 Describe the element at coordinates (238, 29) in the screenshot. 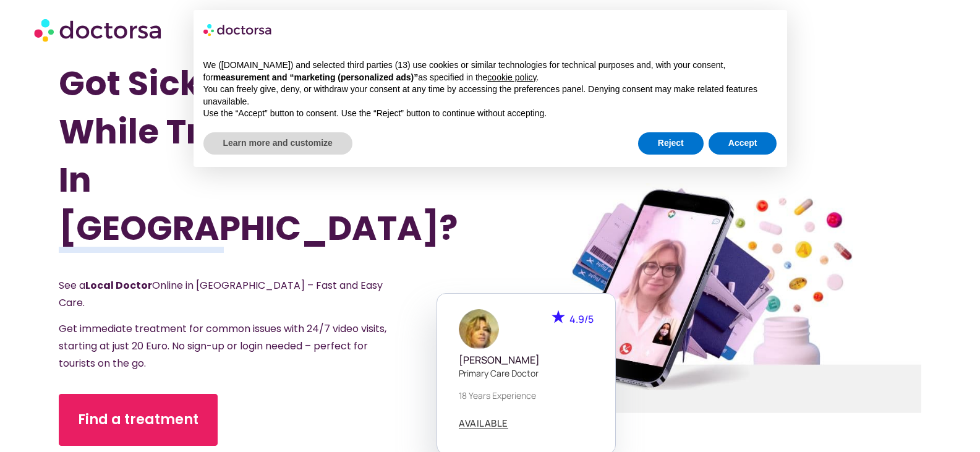

I see `img: logo` at that location.